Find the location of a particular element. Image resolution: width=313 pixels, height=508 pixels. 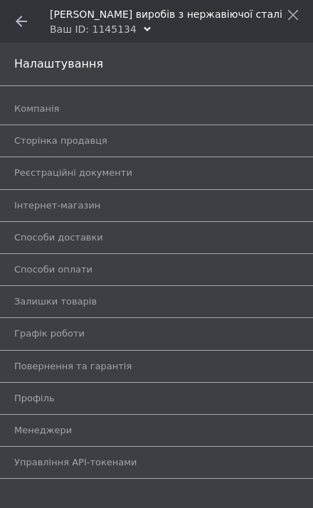

span: Профіль is located at coordinates (34, 398).